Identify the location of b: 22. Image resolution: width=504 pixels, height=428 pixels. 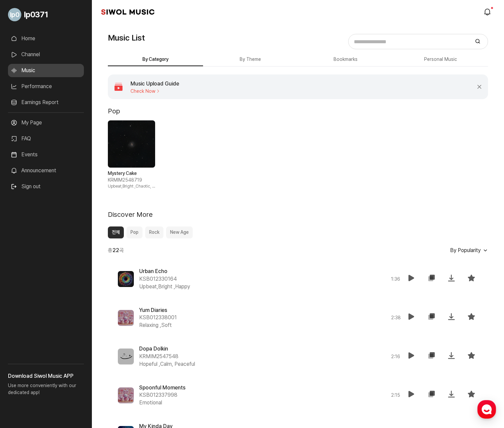
(116, 250).